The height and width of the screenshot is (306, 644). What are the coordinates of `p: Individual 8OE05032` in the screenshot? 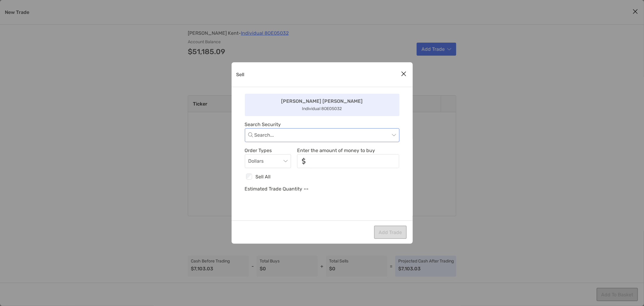 It's located at (322, 108).